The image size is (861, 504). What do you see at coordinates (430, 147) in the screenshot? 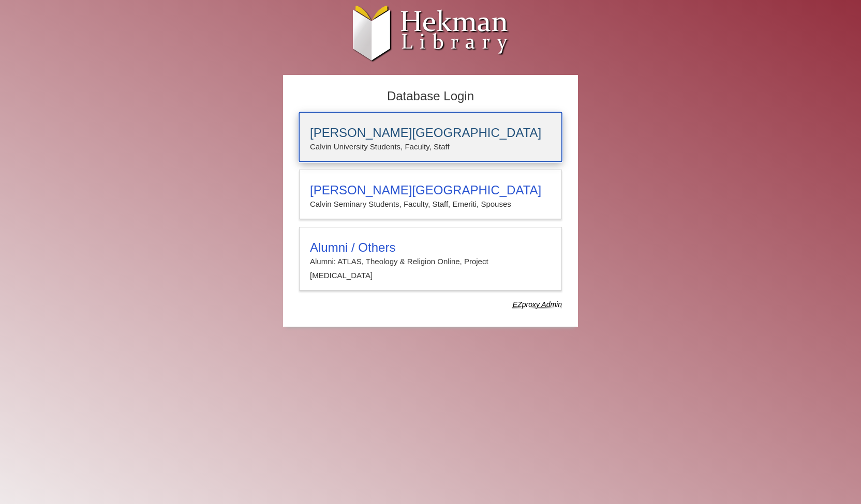
I see `p: Calvin University Students, Faculty, Staff` at bounding box center [430, 147].